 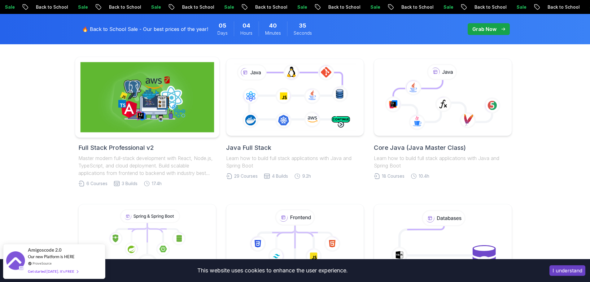 What do you see at coordinates (51, 257) in the screenshot?
I see `span: Our new Platform is HERE` at bounding box center [51, 257].